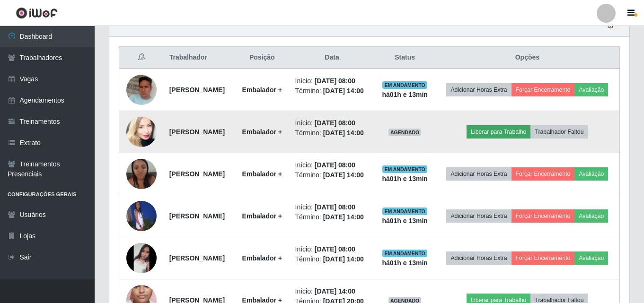 This screenshot has width=644, height=303. Describe the element at coordinates (527, 58) in the screenshot. I see `th: Opções` at that location.